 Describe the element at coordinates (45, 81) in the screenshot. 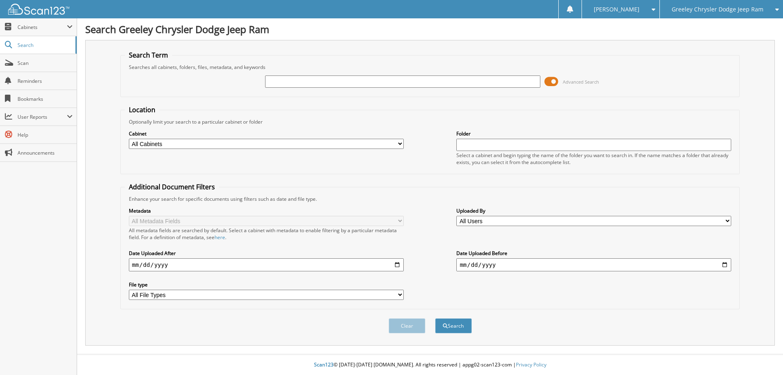

I see `span: Reminders` at that location.